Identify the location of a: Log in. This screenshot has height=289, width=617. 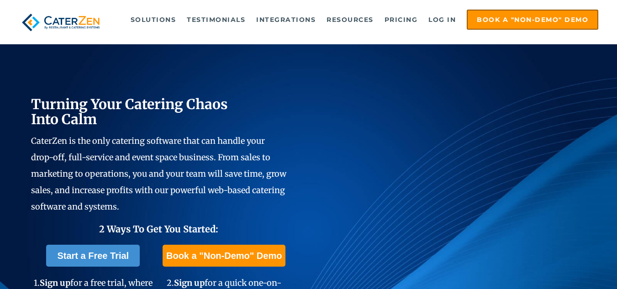
(442, 20).